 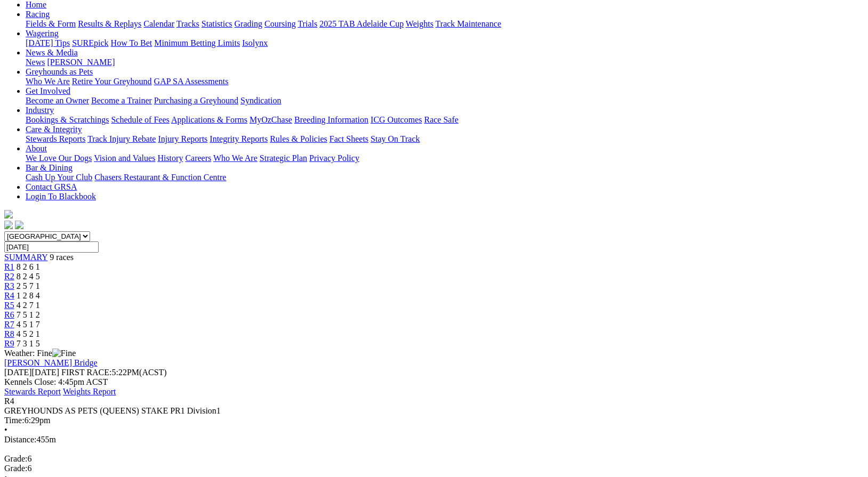 I want to click on span: R5, so click(x=9, y=305).